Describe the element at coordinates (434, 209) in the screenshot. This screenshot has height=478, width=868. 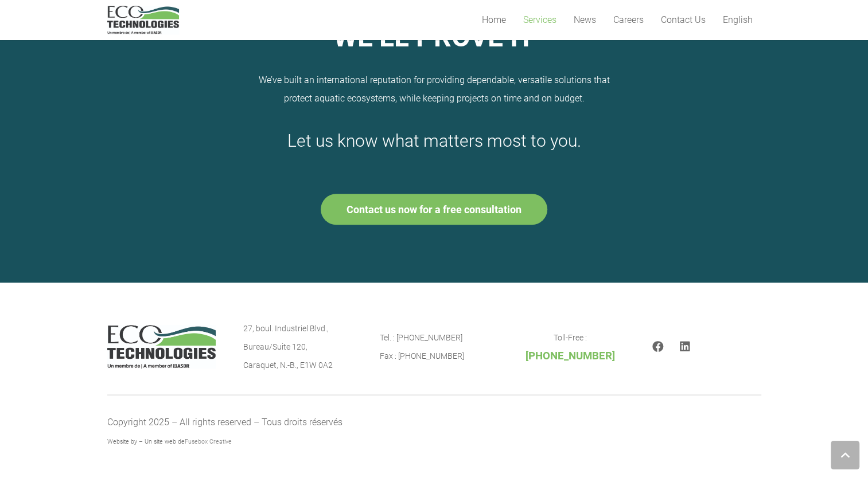
I see `a: Contact us now for a free consultation` at that location.